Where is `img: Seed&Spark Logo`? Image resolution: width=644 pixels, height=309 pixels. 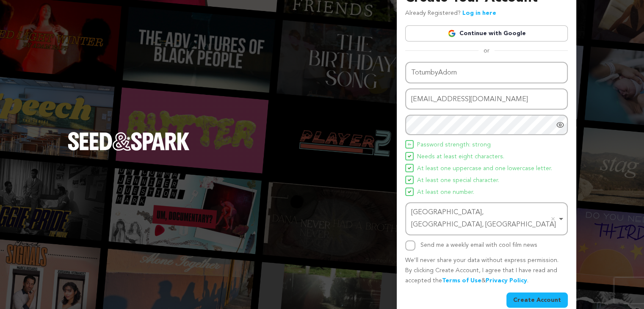 img: Seed&Spark Logo is located at coordinates (129, 141).